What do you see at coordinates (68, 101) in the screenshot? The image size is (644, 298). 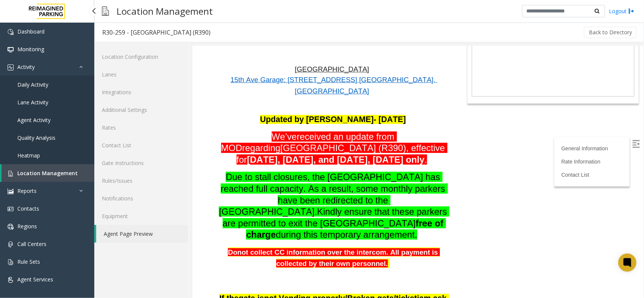 I see `span: regarding` at bounding box center [68, 101].